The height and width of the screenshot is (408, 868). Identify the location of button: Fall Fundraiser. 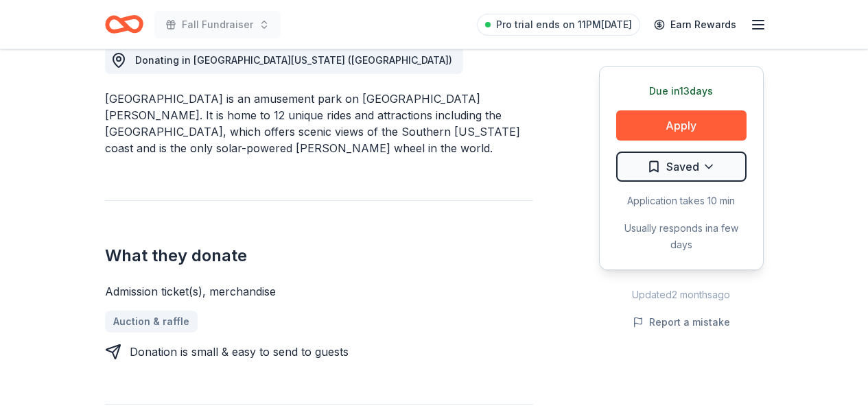
(217, 25).